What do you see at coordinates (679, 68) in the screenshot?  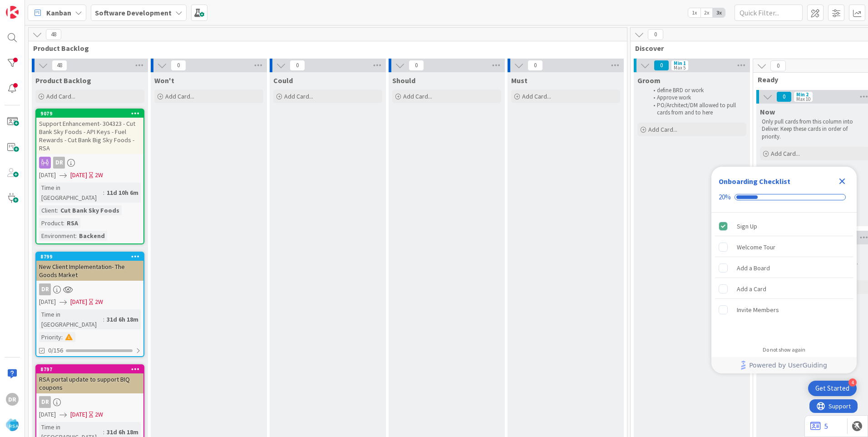 I see `div: Max 5` at bounding box center [679, 68].